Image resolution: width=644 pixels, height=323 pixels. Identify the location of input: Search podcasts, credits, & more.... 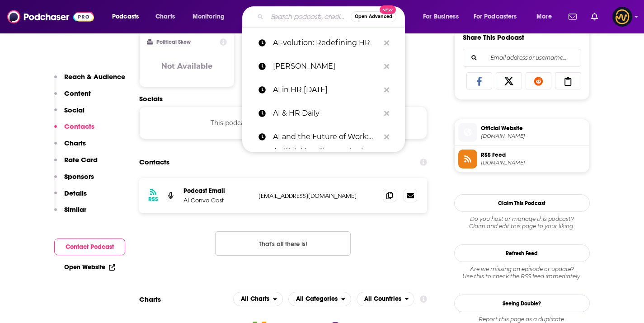
(309, 16).